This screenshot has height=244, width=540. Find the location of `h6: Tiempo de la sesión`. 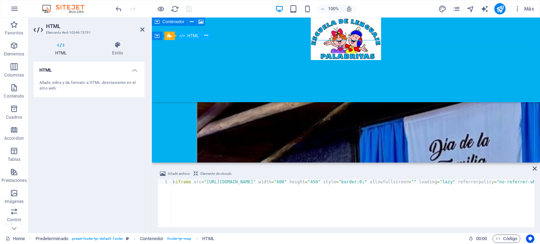

h6: Tiempo de la sesión is located at coordinates (478, 239).